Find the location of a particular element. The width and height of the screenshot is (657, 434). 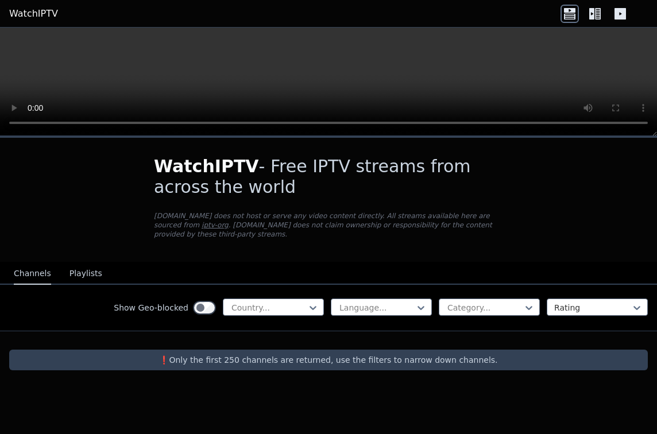

p: ❗️Only the first 250 channels are returned, use the filters to narrow down channels. is located at coordinates (329, 360).